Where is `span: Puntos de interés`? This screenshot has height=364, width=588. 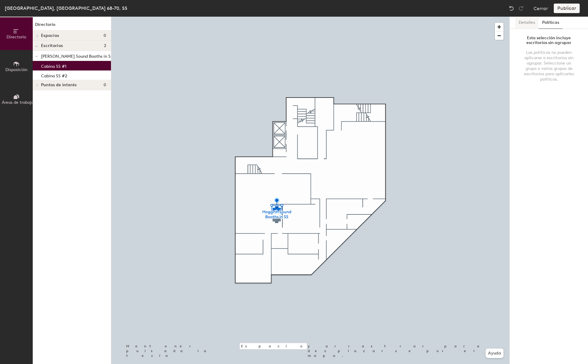
span: Puntos de interés is located at coordinates (59, 85).